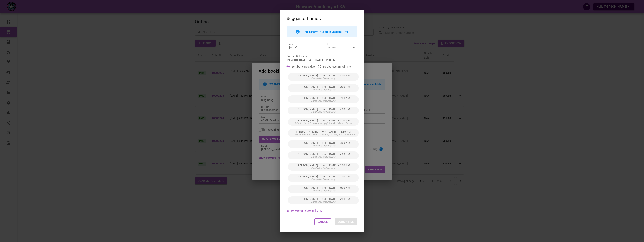 The height and width of the screenshot is (242, 644). I want to click on span: 10 mins travel from previous booking (5.7 km) + 10 mins buffer, so click(323, 135).